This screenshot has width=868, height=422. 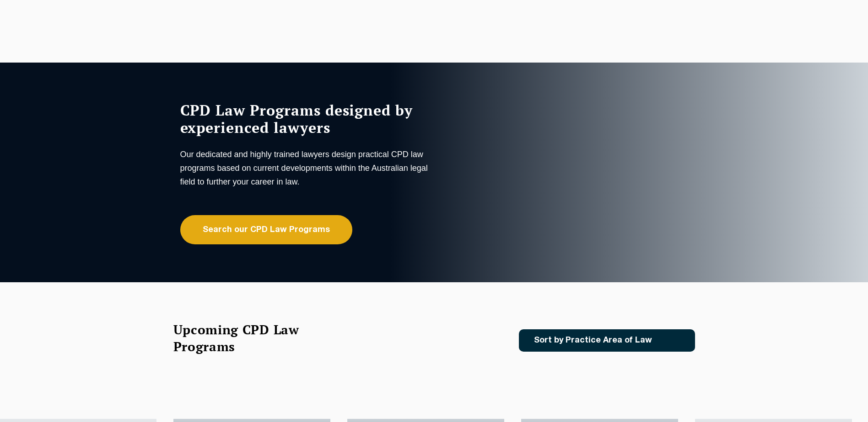 I want to click on p: Our dedicated and highly trained lawyers design practical CPD law programs based on current devel..., so click(x=306, y=168).